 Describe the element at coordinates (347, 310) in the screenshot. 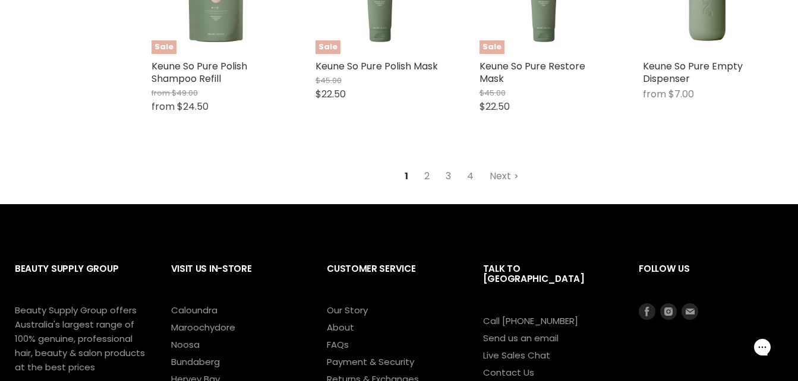

I see `a: Our Story` at that location.